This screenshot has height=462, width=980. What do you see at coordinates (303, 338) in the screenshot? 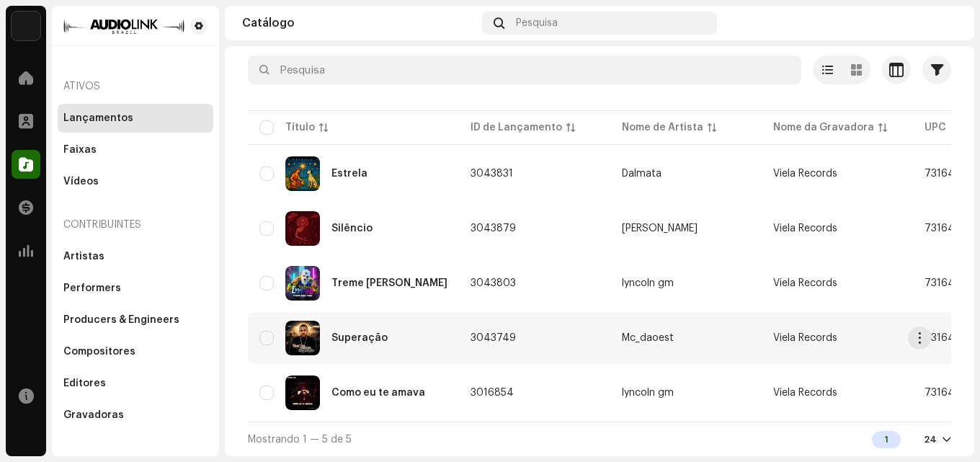
I see `img: bf81e44e-595c-4f7d-a3ad-e500de264b1b` at bounding box center [303, 338].